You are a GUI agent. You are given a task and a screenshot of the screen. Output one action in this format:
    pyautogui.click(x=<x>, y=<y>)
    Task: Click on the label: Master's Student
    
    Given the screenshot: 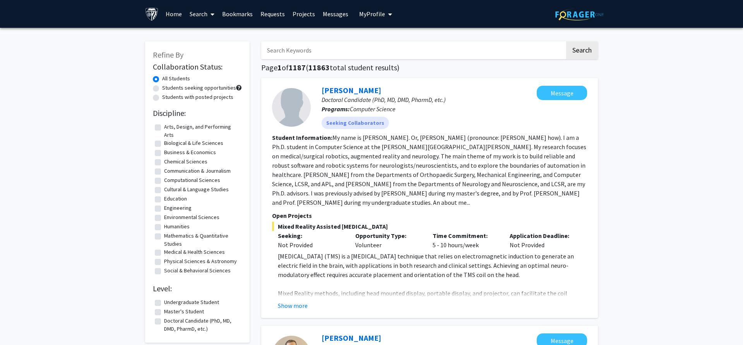 What is the action you would take?
    pyautogui.click(x=184, y=312)
    